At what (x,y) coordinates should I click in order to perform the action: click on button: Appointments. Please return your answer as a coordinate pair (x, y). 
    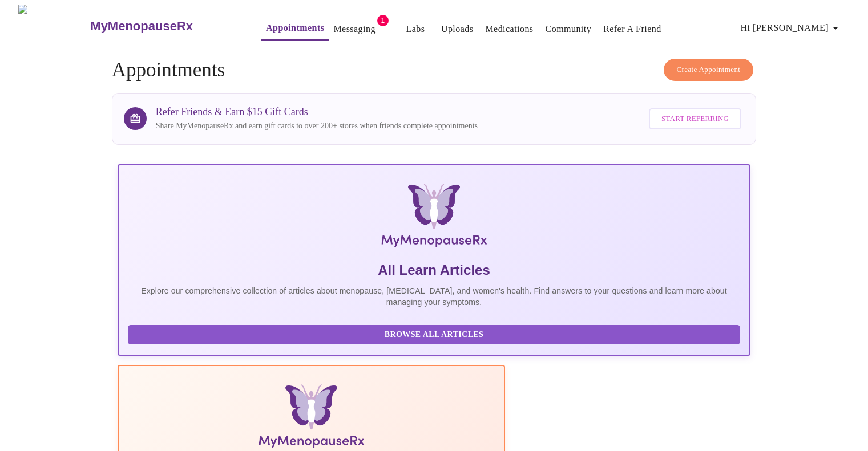
    Looking at the image, I should click on (295, 29).